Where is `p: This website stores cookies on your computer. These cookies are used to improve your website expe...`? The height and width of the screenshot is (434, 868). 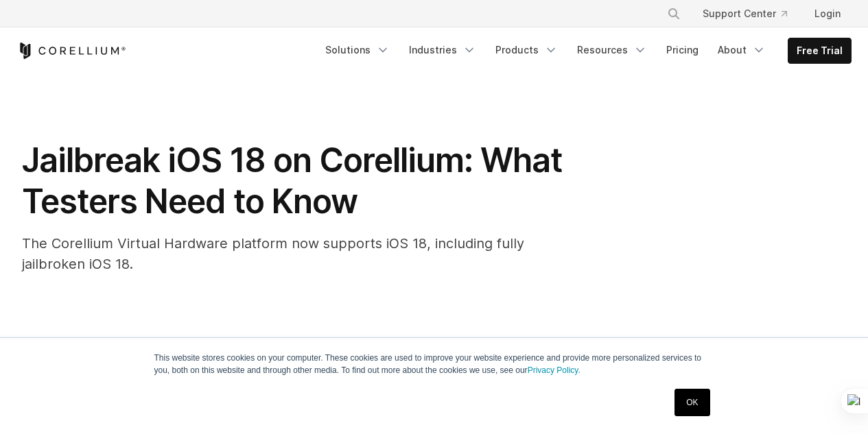 p: This website stores cookies on your computer. These cookies are used to improve your website expe... is located at coordinates (434, 364).